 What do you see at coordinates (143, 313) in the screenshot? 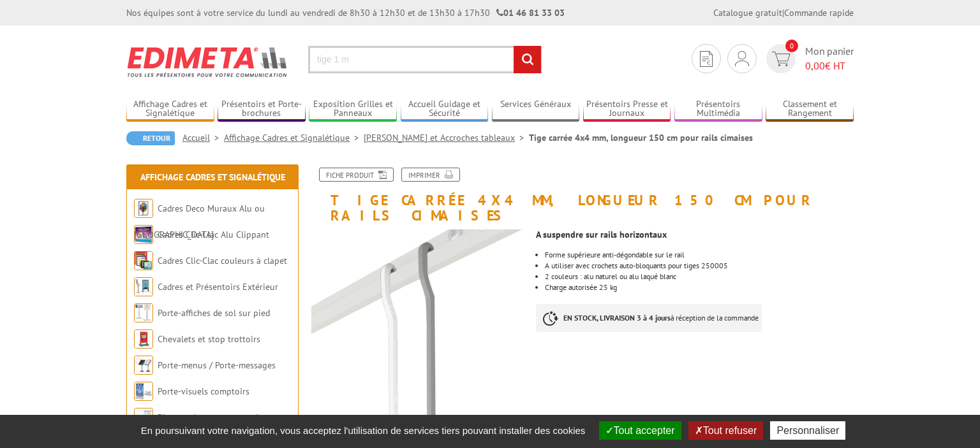
I see `img: Porte-affiches de sol sur pied` at bounding box center [143, 313].